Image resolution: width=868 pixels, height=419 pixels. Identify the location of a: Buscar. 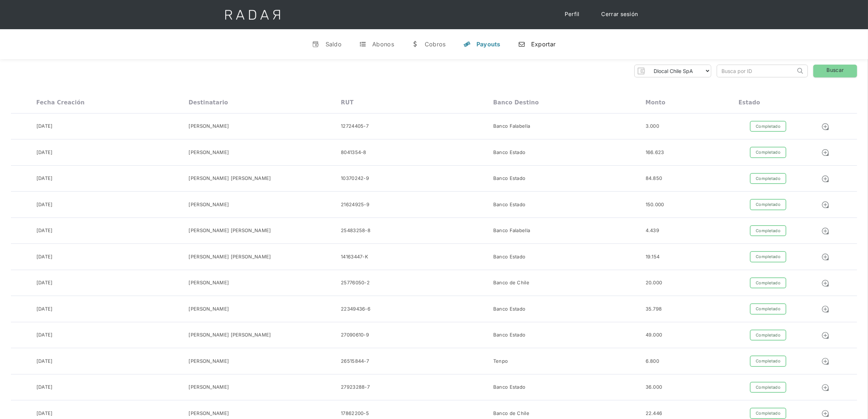
(835, 71).